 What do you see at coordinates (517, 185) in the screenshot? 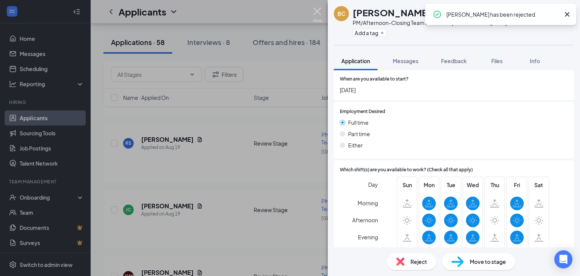
I see `span: Fri` at bounding box center [517, 185].